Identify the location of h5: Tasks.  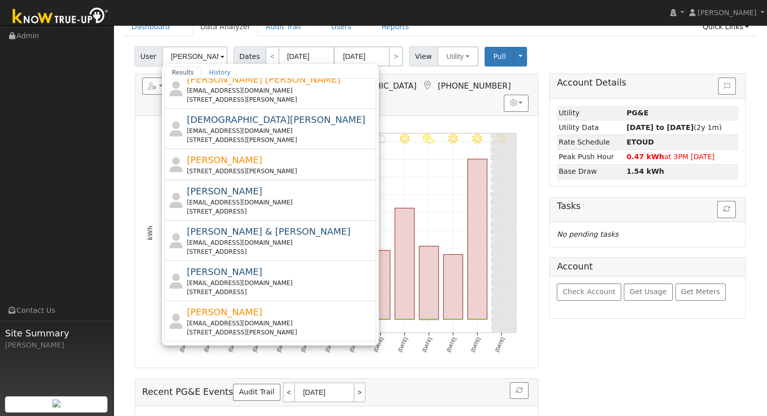
(647, 206).